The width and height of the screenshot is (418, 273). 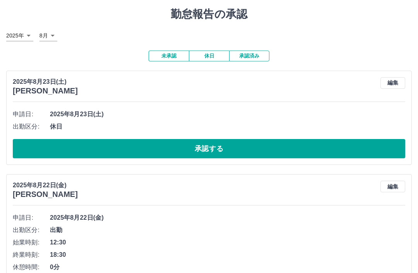 What do you see at coordinates (48, 36) in the screenshot?
I see `div: 8月` at bounding box center [48, 36].